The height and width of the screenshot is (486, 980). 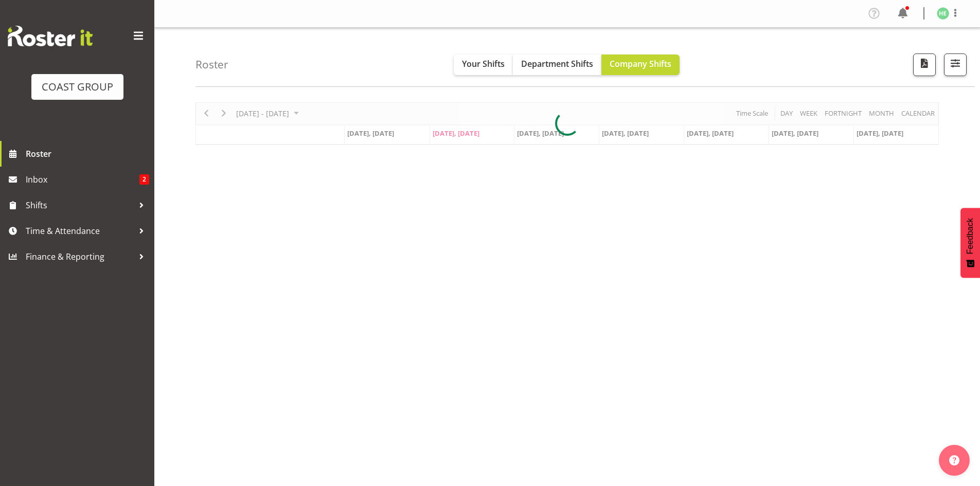 What do you see at coordinates (970, 243) in the screenshot?
I see `button: Feedback - Show survey` at bounding box center [970, 243].